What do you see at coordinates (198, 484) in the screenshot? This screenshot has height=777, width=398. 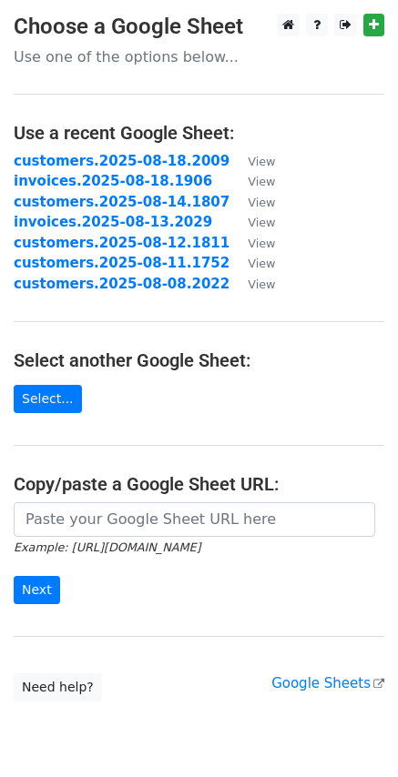 I see `h4: Copy/paste a Google Sheet URL:` at bounding box center [198, 484].